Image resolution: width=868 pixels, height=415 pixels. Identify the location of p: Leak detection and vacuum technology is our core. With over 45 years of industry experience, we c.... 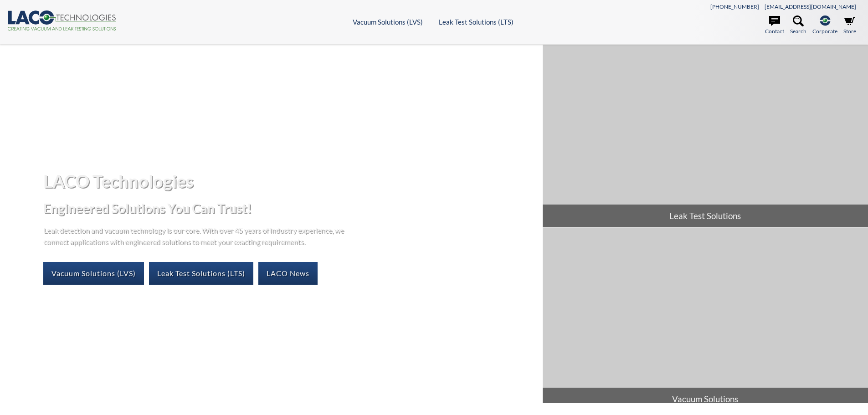
(196, 235).